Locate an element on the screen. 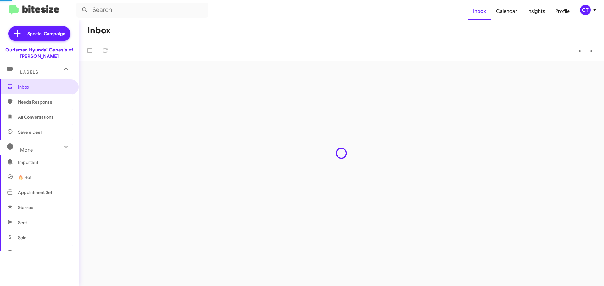 The width and height of the screenshot is (604, 286). div: CT is located at coordinates (585, 10).